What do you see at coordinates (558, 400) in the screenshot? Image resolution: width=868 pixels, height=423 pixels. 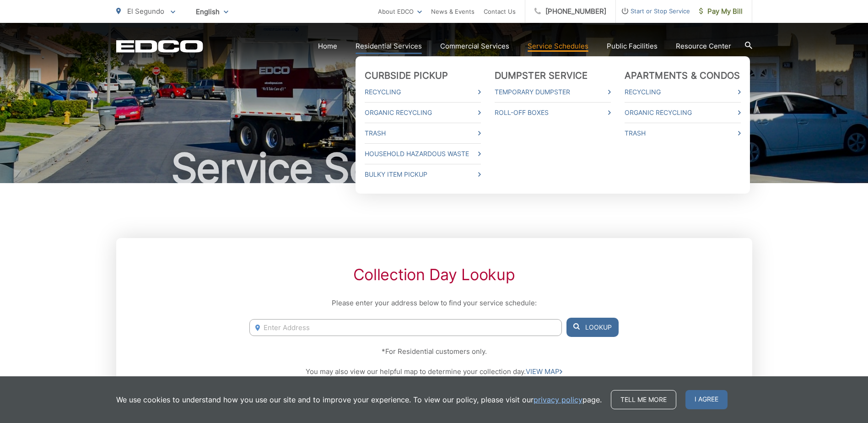 I see `a: privacy policy` at bounding box center [558, 400].